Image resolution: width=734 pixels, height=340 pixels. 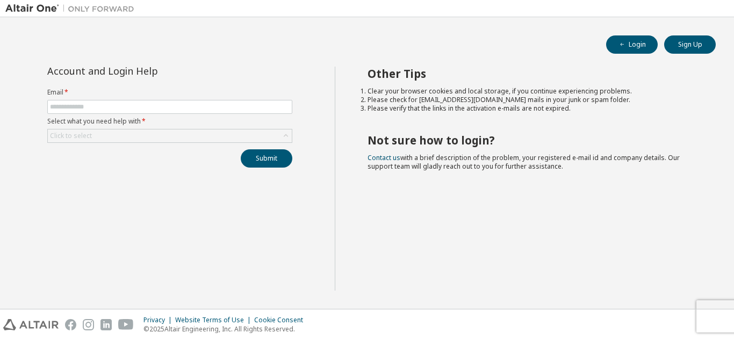 I want to click on a: Contact us, so click(x=384, y=157).